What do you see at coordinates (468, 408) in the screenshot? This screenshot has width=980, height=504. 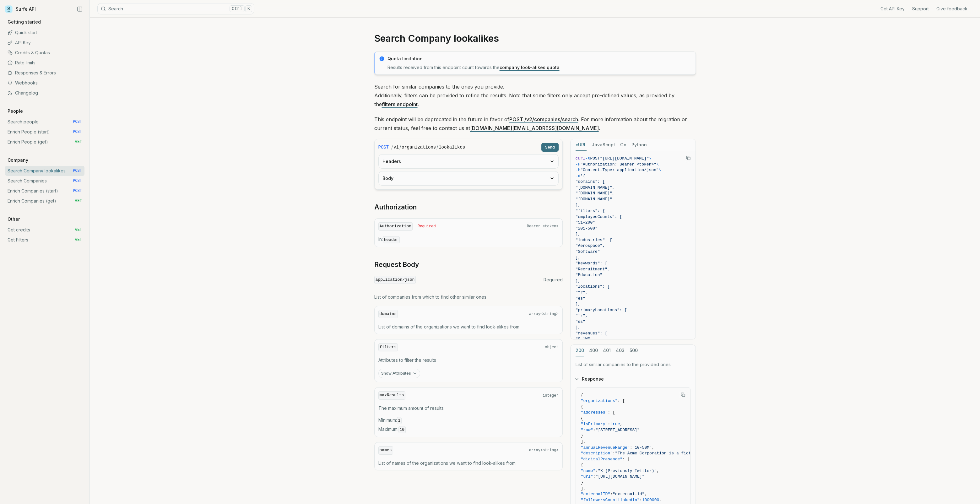 I see `p: The maximum amount of results` at bounding box center [468, 408].